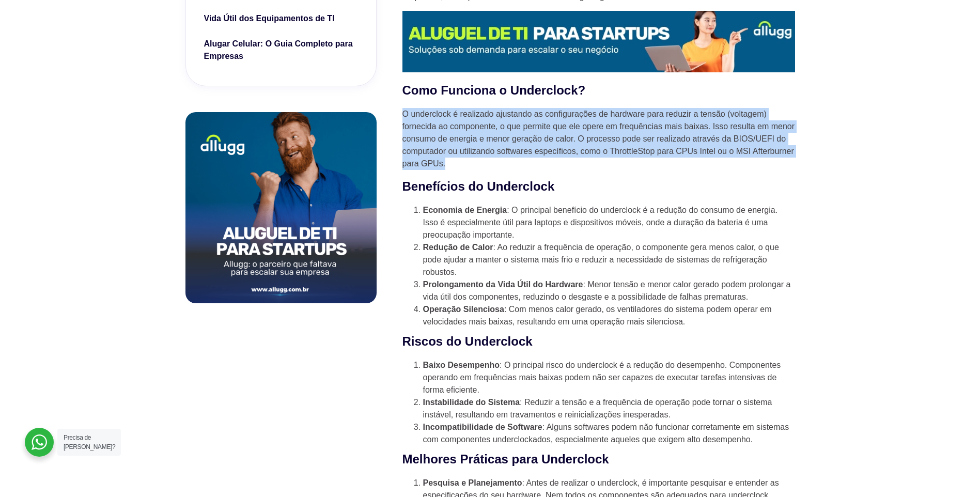 This screenshot has width=980, height=497. I want to click on li: : Alguns softwares podem não funcionar corretamente em sistemas com componentes underclockados, e..., so click(609, 433).